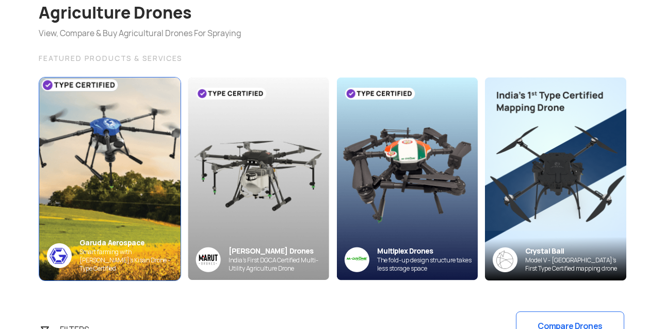  What do you see at coordinates (130, 243) in the screenshot?
I see `div: Garuda Aerospace` at bounding box center [130, 243].